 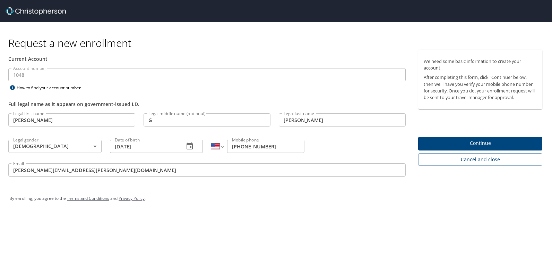 What do you see at coordinates (36, 11) in the screenshot?
I see `img: cbt logo` at bounding box center [36, 11].